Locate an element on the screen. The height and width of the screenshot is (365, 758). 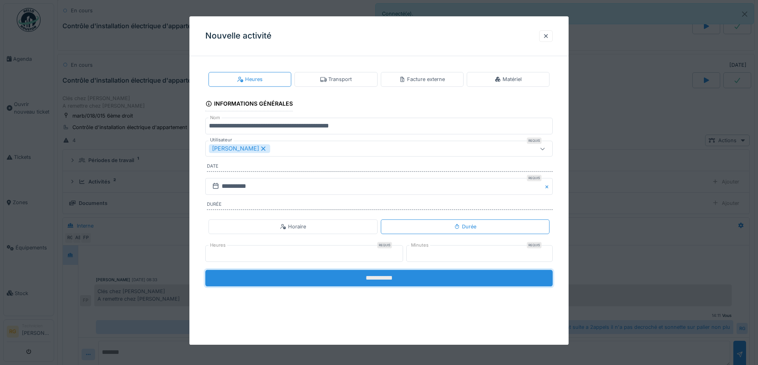
div: Informations générales is located at coordinates (249, 105).